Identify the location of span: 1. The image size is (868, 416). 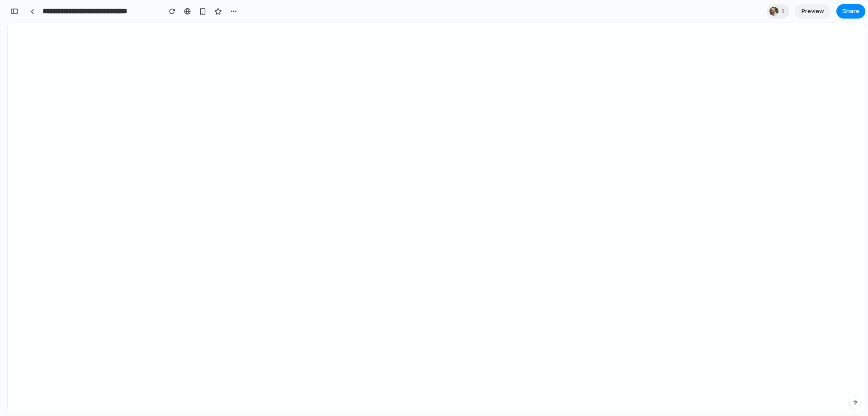
(785, 11).